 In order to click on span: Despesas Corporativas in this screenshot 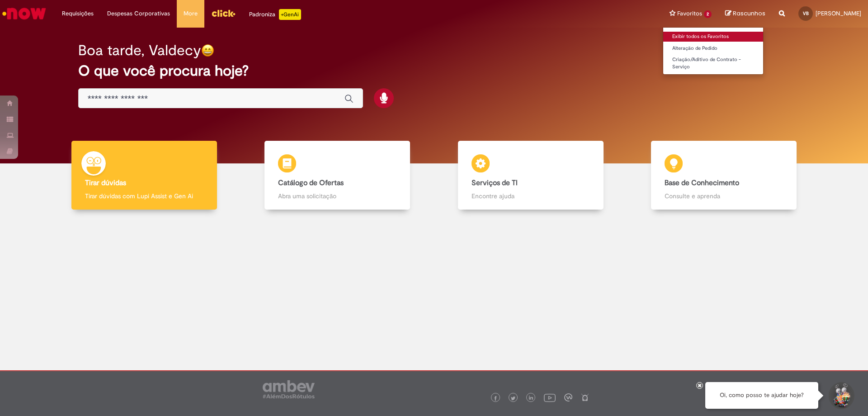, I will do `click(138, 13)`.